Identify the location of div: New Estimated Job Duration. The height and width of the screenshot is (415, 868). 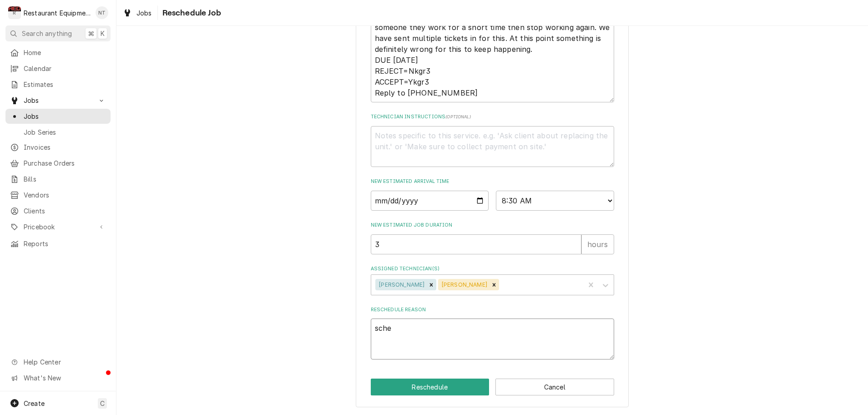
(492, 238).